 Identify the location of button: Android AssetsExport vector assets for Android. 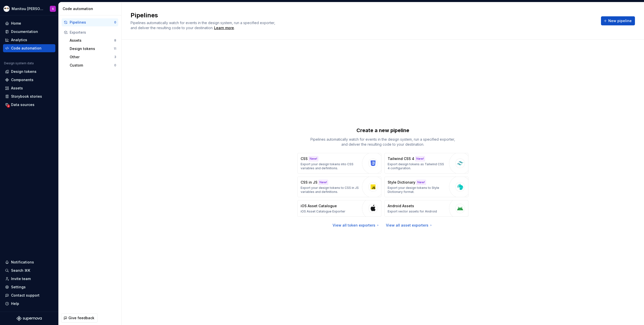
(426, 208).